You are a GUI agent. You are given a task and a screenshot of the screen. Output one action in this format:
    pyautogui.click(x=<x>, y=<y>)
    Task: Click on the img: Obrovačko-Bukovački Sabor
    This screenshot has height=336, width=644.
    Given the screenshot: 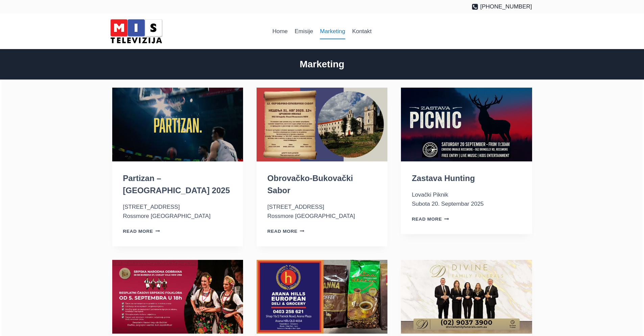 What is the action you would take?
    pyautogui.click(x=322, y=125)
    